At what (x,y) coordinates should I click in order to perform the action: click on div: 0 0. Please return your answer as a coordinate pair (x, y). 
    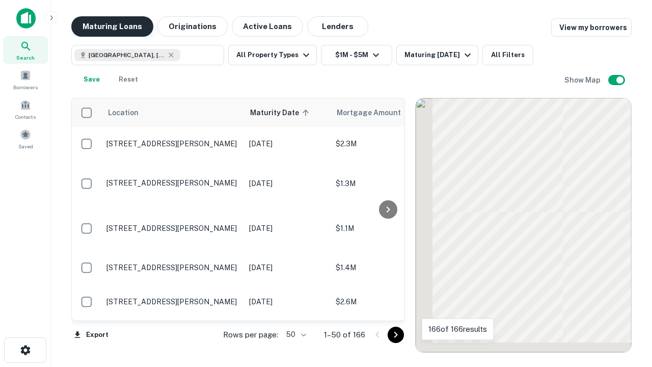
    Looking at the image, I should click on (523, 225).